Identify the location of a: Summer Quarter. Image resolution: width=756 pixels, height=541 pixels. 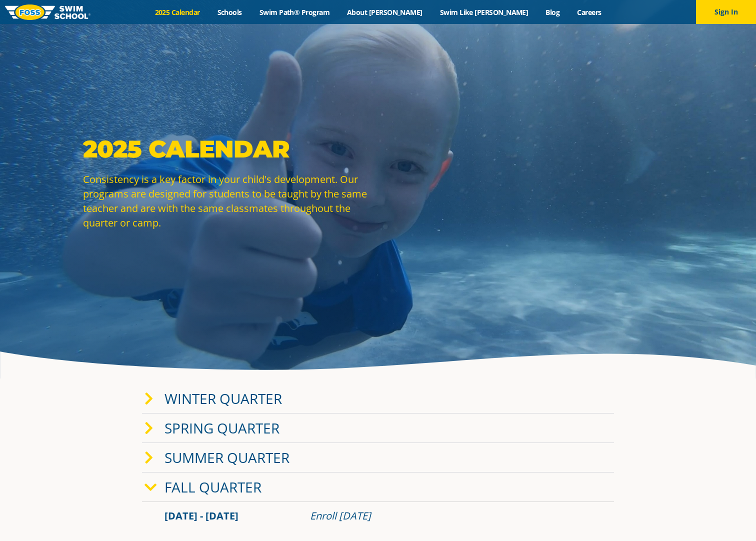
(227, 458).